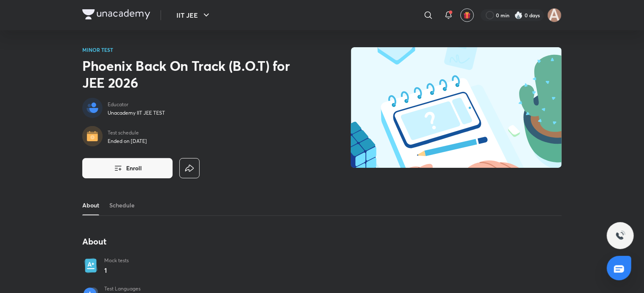  Describe the element at coordinates (127, 133) in the screenshot. I see `p: Test schedule` at that location.